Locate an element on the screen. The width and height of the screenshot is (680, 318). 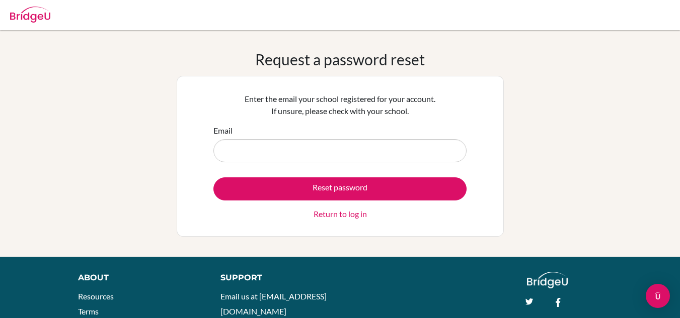
div: About is located at coordinates (138, 278).